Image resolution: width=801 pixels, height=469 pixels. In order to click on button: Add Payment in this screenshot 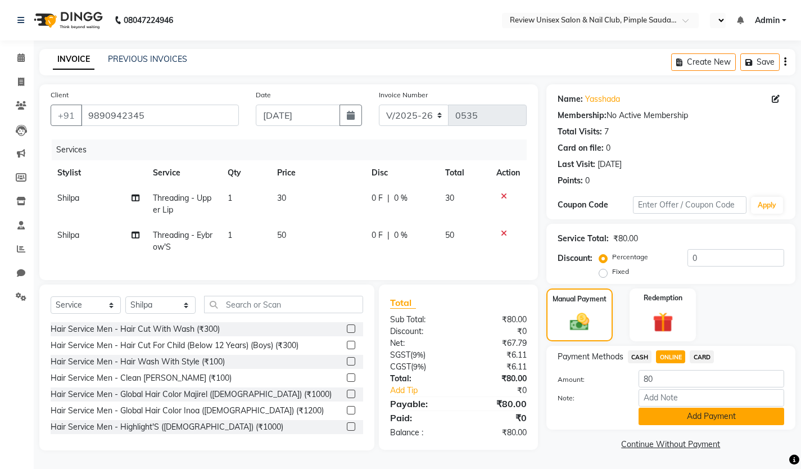, I will do `click(711, 416)`.